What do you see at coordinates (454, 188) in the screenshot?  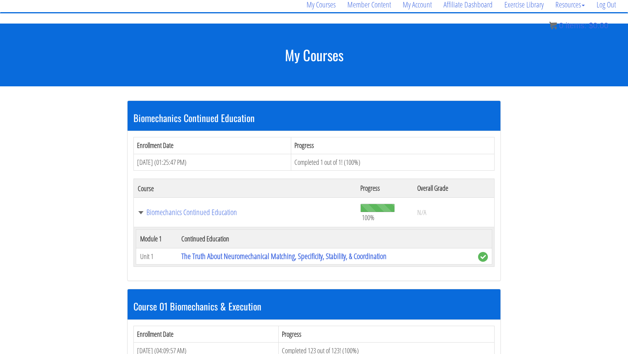 I see `th: Overall Grade` at bounding box center [454, 188].